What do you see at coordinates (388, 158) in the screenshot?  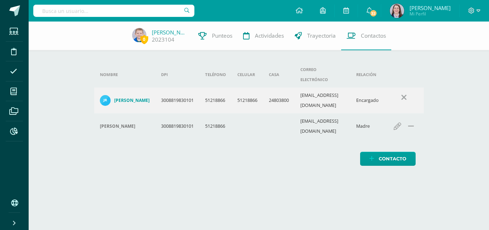 I see `a: Contacto` at bounding box center [388, 158].